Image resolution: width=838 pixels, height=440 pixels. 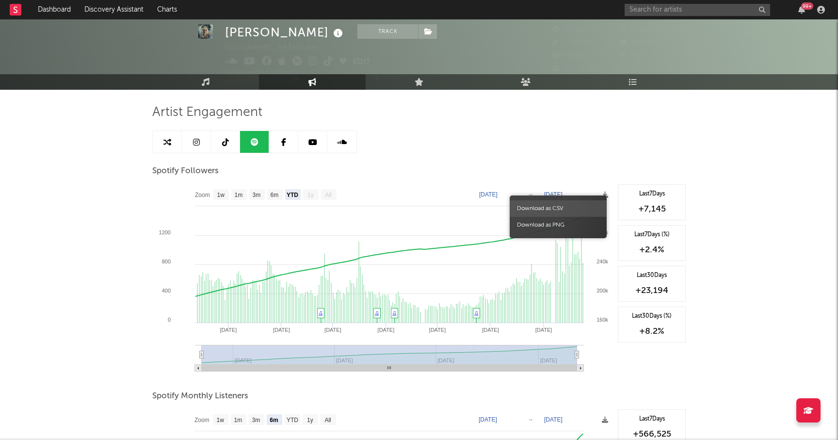 I want to click on div: +566,525, so click(x=652, y=434).